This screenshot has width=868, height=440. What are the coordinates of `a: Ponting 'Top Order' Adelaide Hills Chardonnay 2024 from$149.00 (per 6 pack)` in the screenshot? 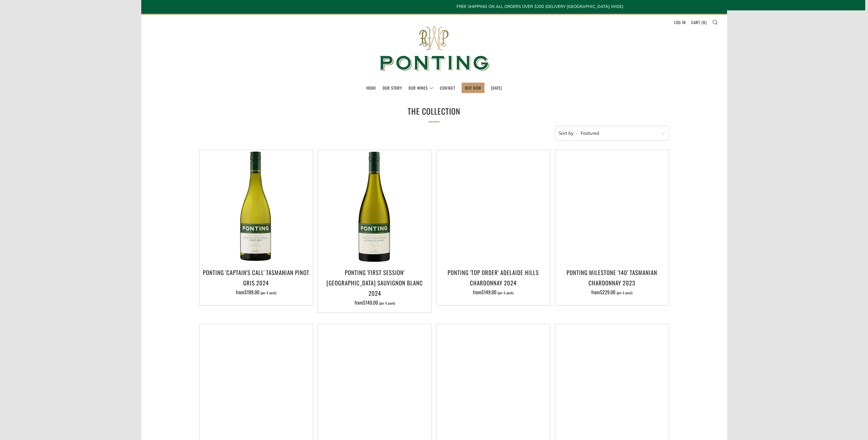 It's located at (493, 282).